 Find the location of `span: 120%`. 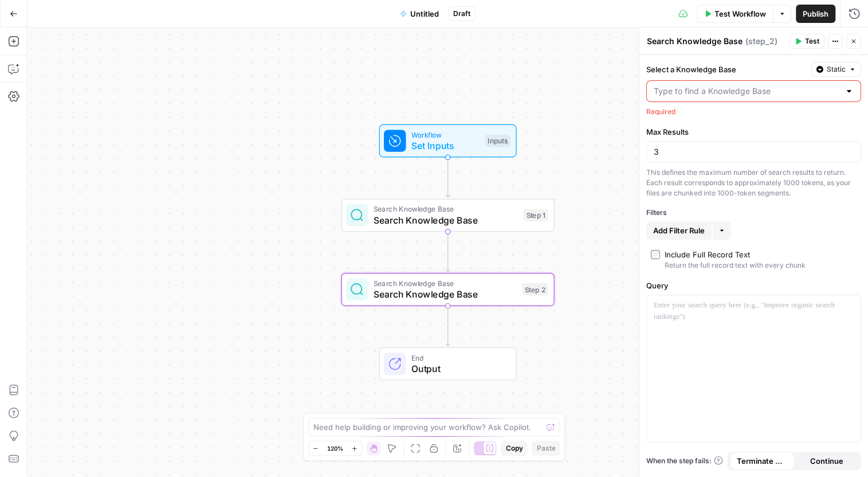

span: 120% is located at coordinates (335, 448).